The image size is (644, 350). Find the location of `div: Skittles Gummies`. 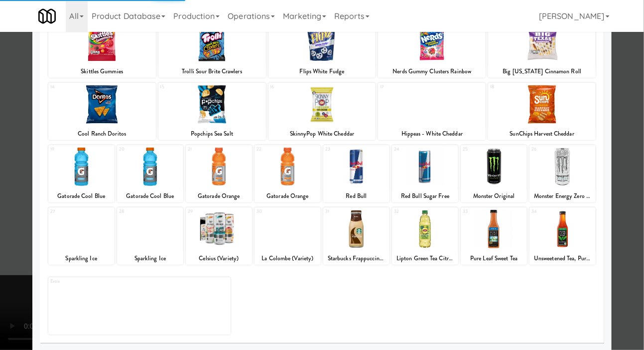

div: Skittles Gummies is located at coordinates (102, 71).